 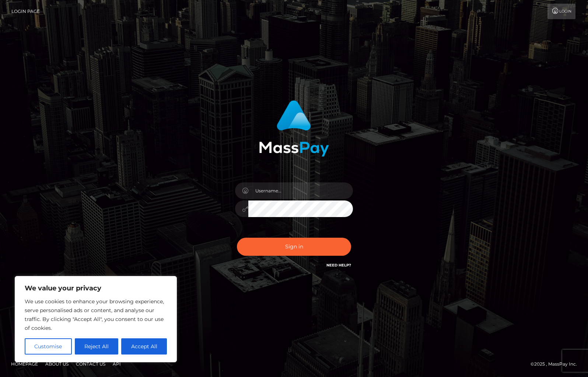 I want to click on a: About Us, so click(x=57, y=364).